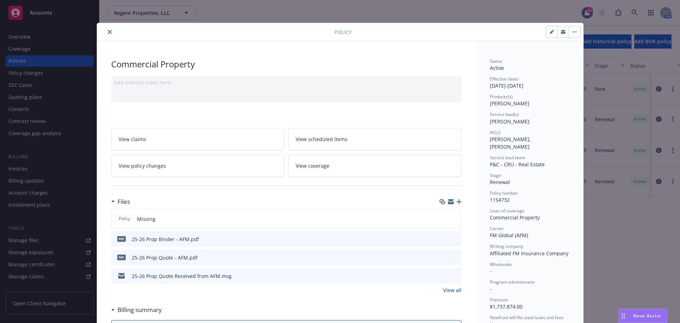 The width and height of the screenshot is (680, 323). What do you see at coordinates (198, 139) in the screenshot?
I see `a: View claims` at bounding box center [198, 139].